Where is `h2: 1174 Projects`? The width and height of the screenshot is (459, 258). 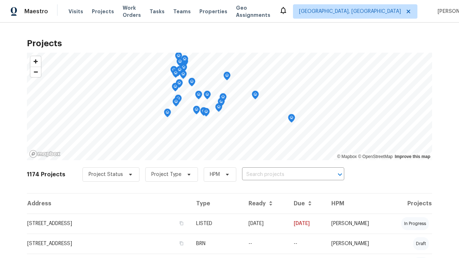 h2: 1174 Projects is located at coordinates (46, 175).